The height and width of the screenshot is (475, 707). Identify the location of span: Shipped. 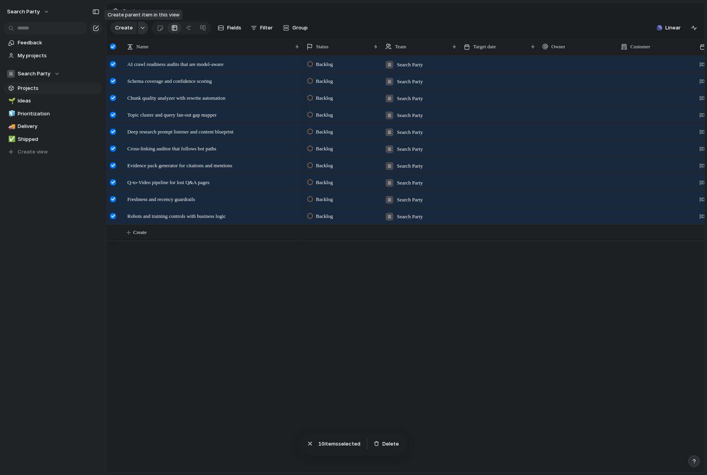
(59, 139).